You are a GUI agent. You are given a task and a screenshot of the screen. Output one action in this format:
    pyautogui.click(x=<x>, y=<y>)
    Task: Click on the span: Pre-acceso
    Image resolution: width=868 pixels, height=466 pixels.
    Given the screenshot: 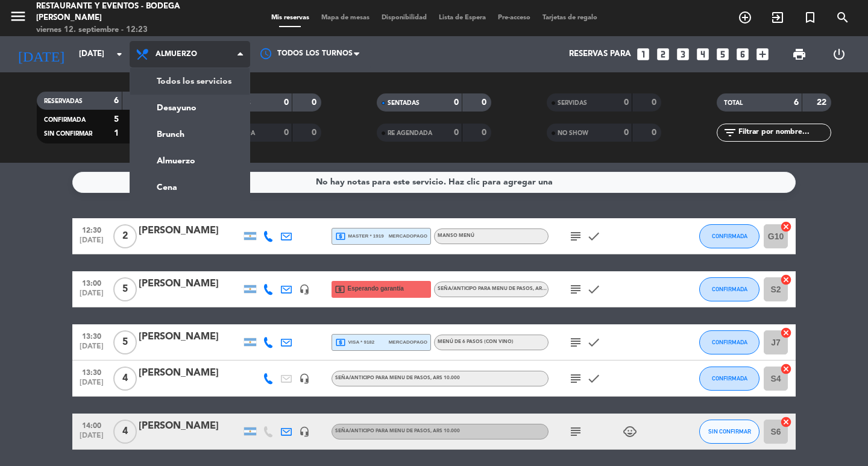 What is the action you would take?
    pyautogui.click(x=514, y=17)
    